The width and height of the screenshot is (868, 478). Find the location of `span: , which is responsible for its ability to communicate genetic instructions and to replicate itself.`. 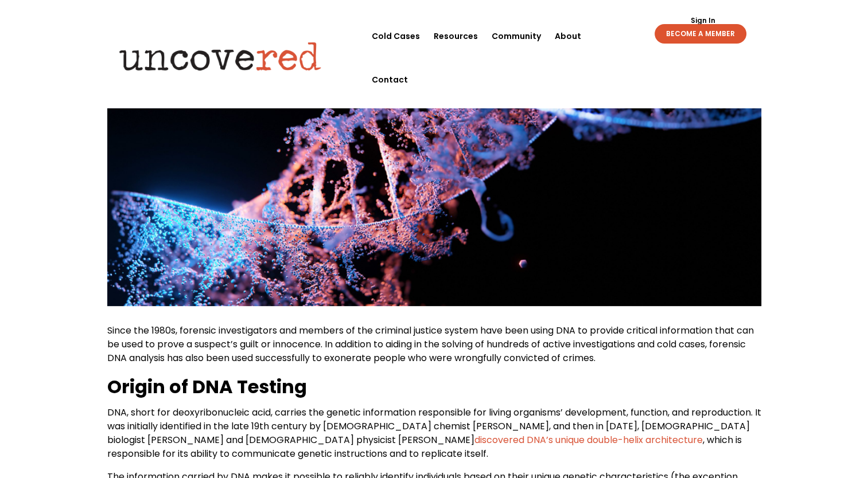

span: , which is responsible for its ability to communicate genetic instructions and to replicate itself. is located at coordinates (425, 447).